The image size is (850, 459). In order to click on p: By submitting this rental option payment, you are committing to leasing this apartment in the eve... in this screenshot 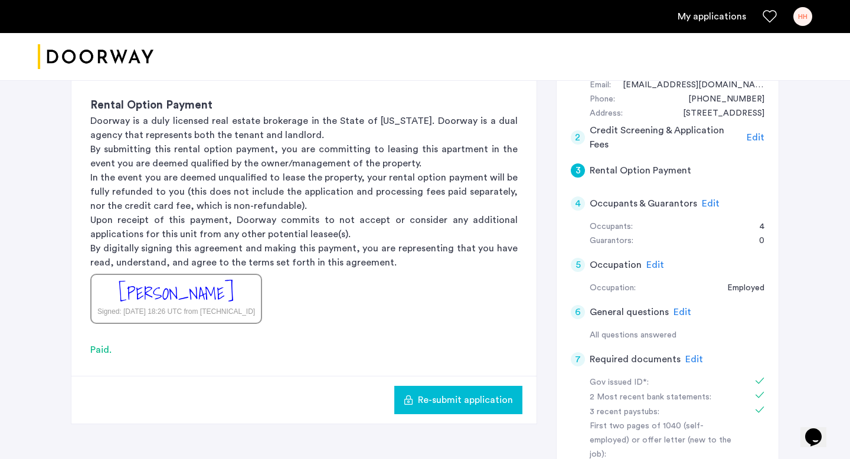, I will do `click(304, 156)`.